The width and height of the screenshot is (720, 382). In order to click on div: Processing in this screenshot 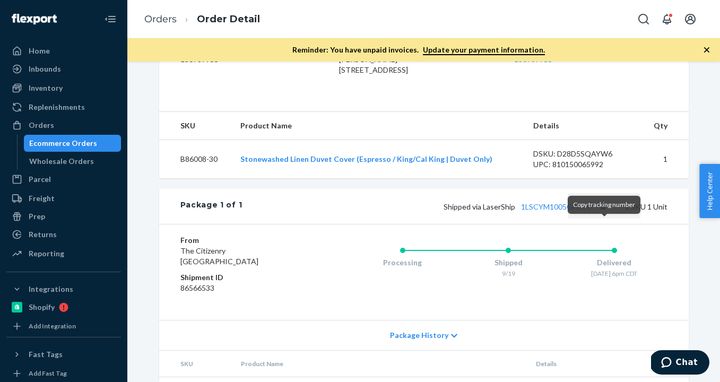, I will do `click(403, 263)`.